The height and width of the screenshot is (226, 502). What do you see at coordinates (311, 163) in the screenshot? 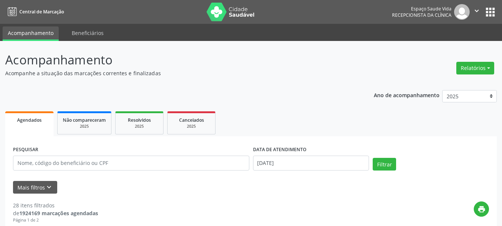
I see `input: Selecione um intervalo` at bounding box center [311, 163].